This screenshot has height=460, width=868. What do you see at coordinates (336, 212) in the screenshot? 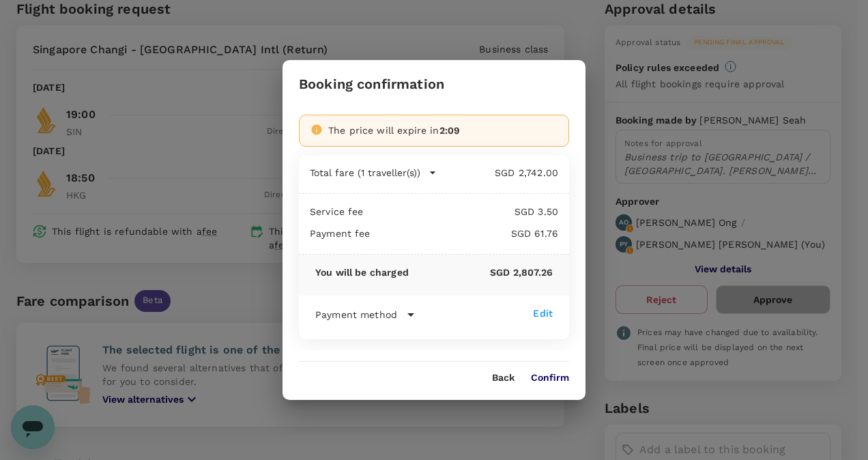
I see `p: Service fee` at bounding box center [336, 212].